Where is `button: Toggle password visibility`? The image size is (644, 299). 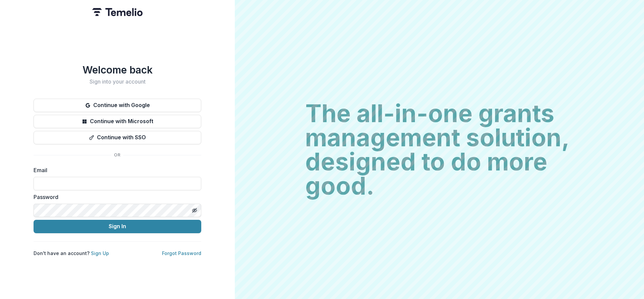 button: Toggle password visibility is located at coordinates (194, 210).